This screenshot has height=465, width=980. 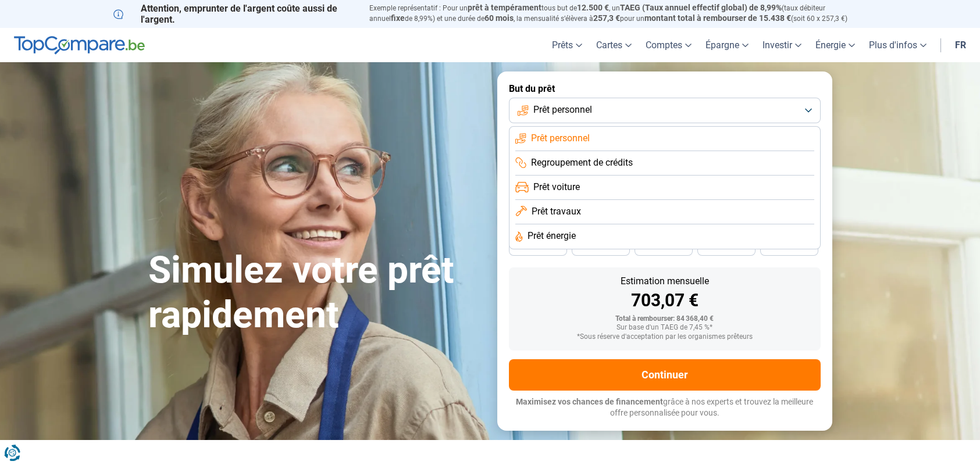 I want to click on span: 12.500 €, so click(x=593, y=7).